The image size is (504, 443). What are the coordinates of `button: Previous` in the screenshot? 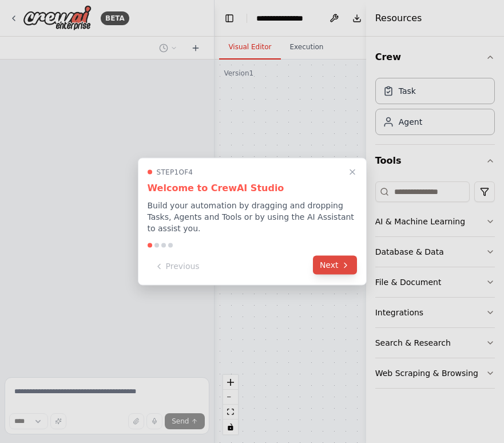 It's located at (177, 266).